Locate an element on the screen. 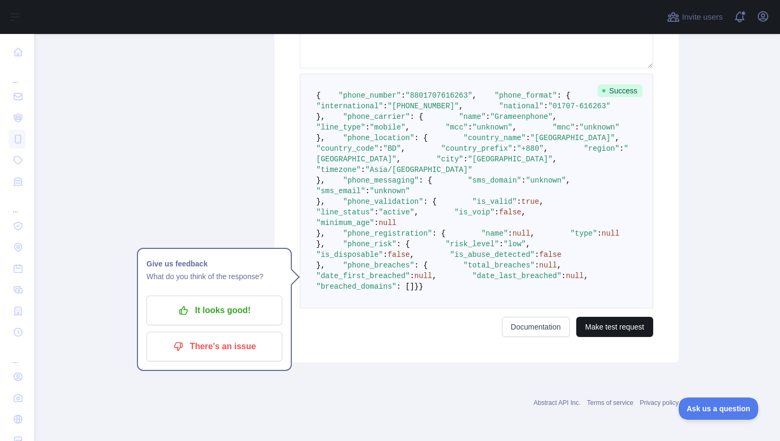 This screenshot has height=441, width=780. span: "international" is located at coordinates (350, 106).